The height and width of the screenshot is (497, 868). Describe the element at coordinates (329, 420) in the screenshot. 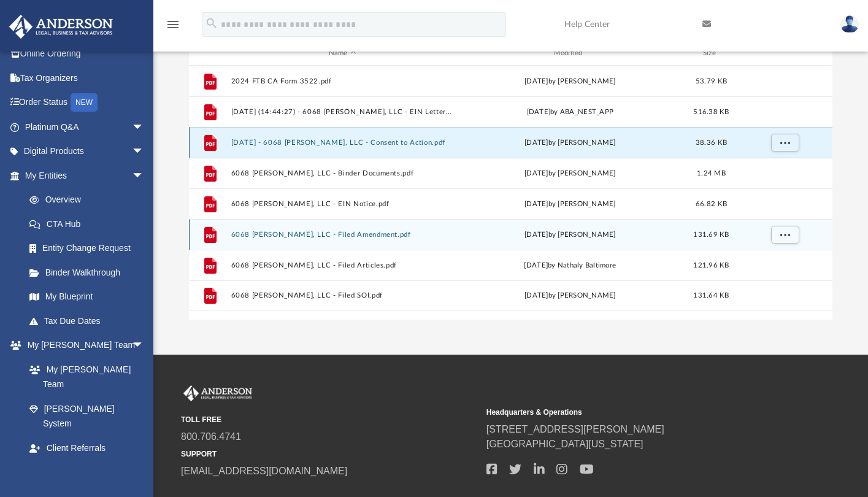

I see `small: TOLL FREE` at that location.